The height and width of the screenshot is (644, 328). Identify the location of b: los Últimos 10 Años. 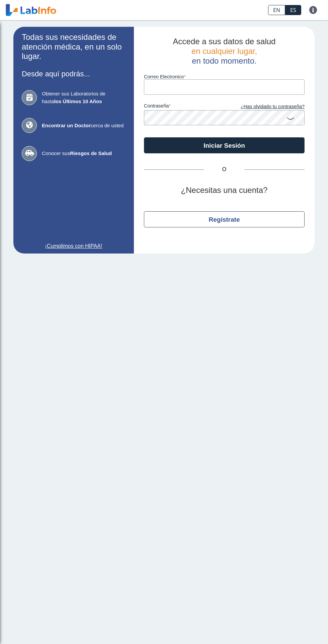
(78, 101).